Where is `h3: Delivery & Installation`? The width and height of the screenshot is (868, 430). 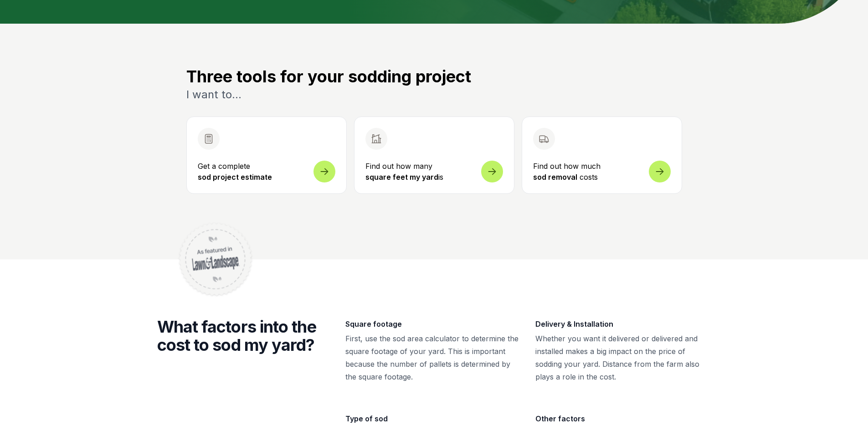
h3: Delivery & Installation is located at coordinates (623, 324).